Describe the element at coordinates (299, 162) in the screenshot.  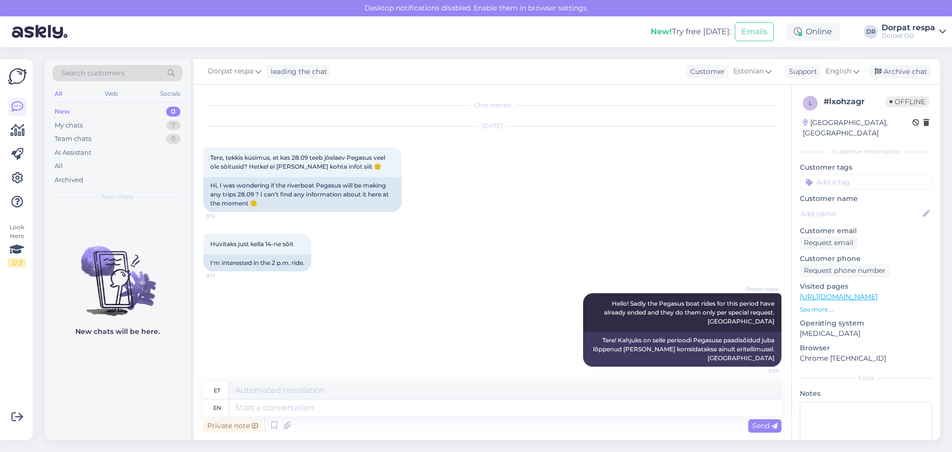
I see `span: Tere, tekkis küsimus, et kas 28.09 teeb jõelaev Pegasus veel ole sõitusid? Hetkel ei [PERSON_NAME...` at that location.